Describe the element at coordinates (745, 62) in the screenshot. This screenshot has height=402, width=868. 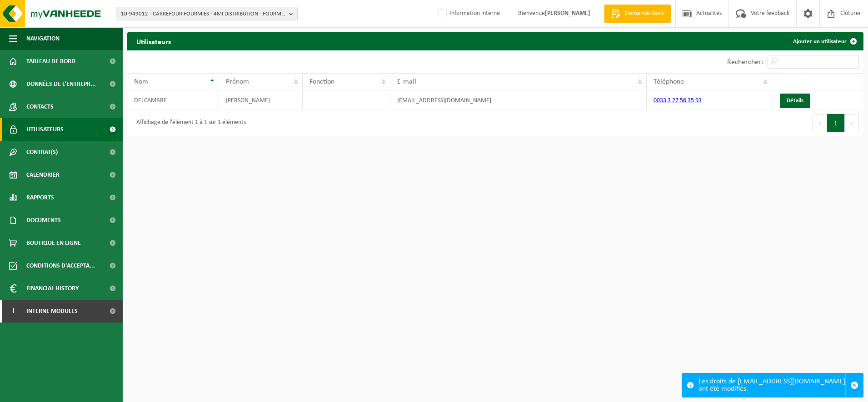
I see `label: Rechercher:` at that location.